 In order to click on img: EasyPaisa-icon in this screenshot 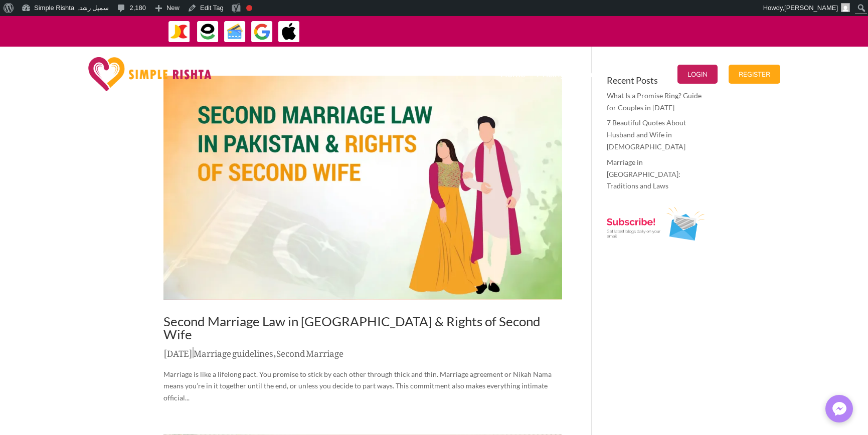, I will do `click(208, 32)`.